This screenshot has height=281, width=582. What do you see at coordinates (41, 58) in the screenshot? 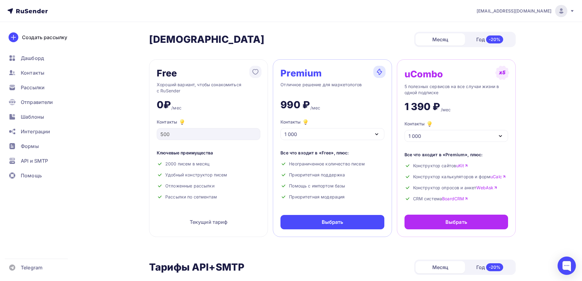
I see `a: Дашборд` at bounding box center [41, 58].